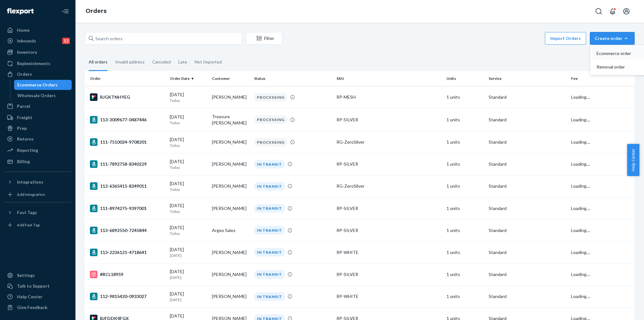  Describe the element at coordinates (130, 62) in the screenshot. I see `div: Invalid address` at that location.